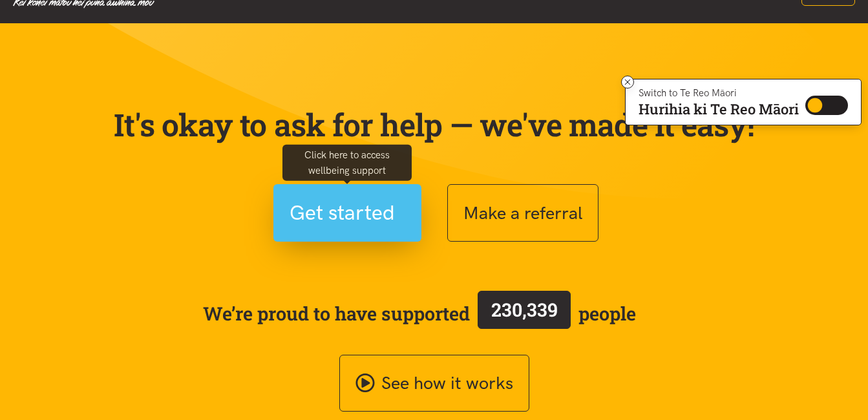 The width and height of the screenshot is (868, 420). I want to click on div: Click here to access wellbeing support, so click(347, 163).